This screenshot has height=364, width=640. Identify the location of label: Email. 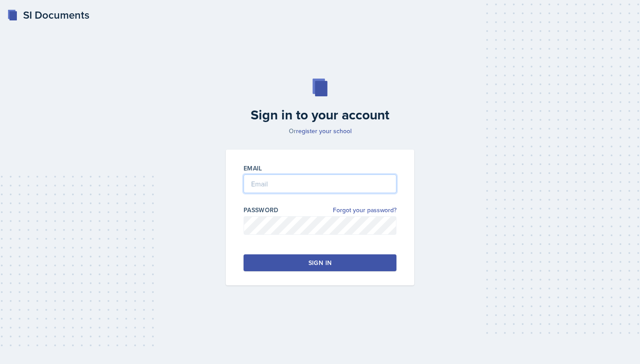
(253, 168).